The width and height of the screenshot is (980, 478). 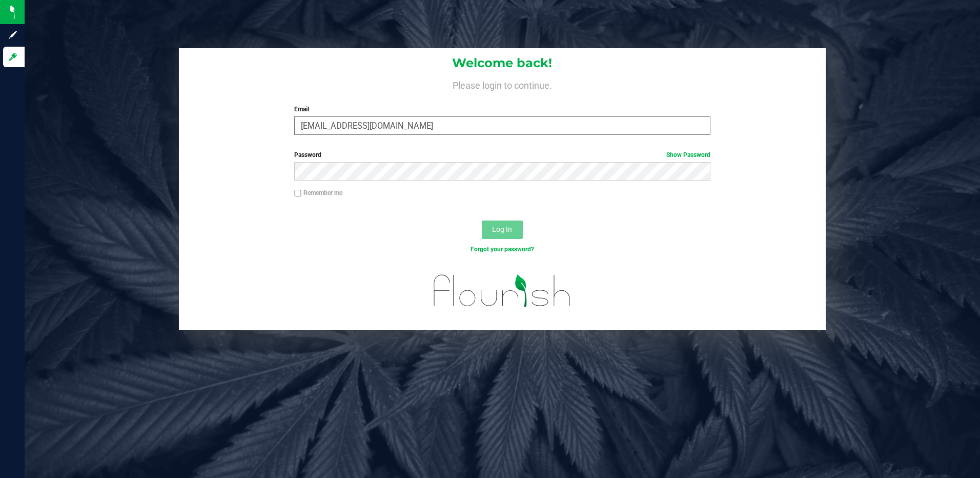 I want to click on input: Remember me, so click(x=298, y=194).